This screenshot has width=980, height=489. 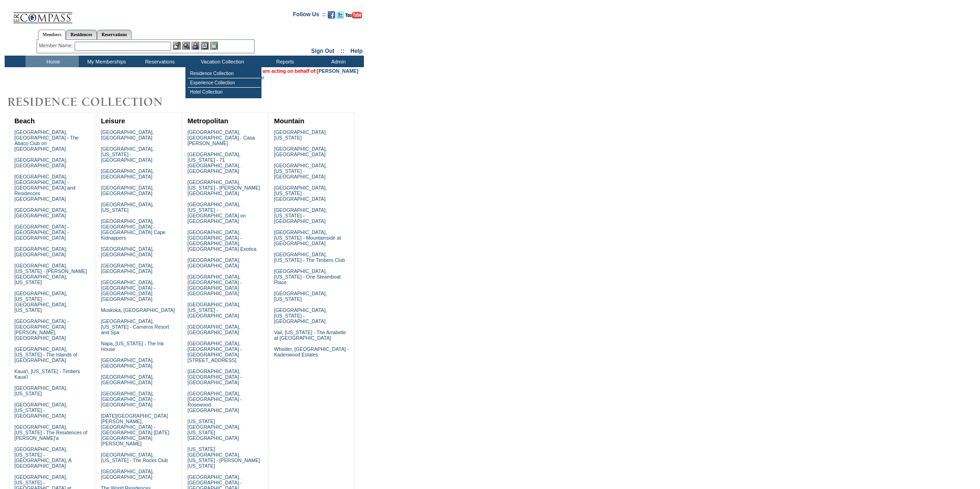 I want to click on img: b_edit.gif, so click(x=176, y=46).